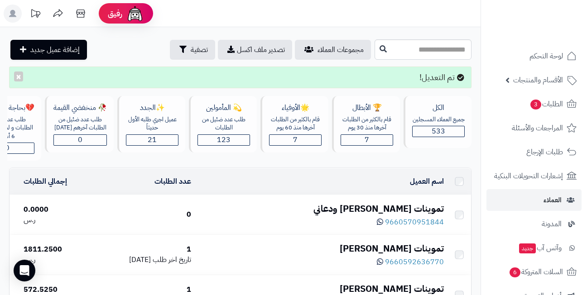 The image size is (587, 295). Describe the element at coordinates (295, 124) in the screenshot. I see `div: قام بالكثير من الطلبات آخرها منذ 60 يوم` at that location.